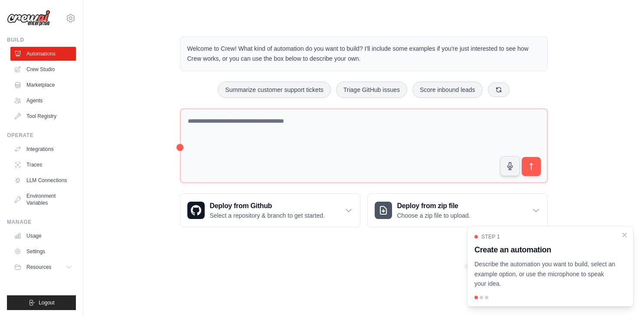 The image size is (644, 317). Describe the element at coordinates (43, 116) in the screenshot. I see `a: Tool Registry` at that location.